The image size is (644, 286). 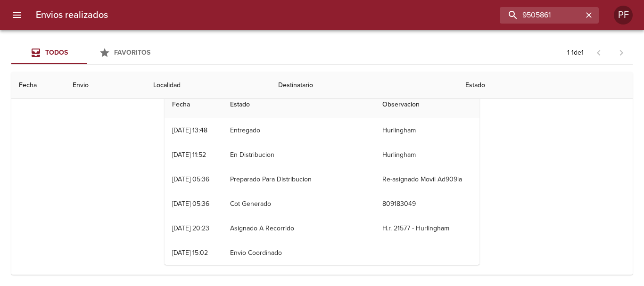 I want to click on span: Todos, so click(x=57, y=52).